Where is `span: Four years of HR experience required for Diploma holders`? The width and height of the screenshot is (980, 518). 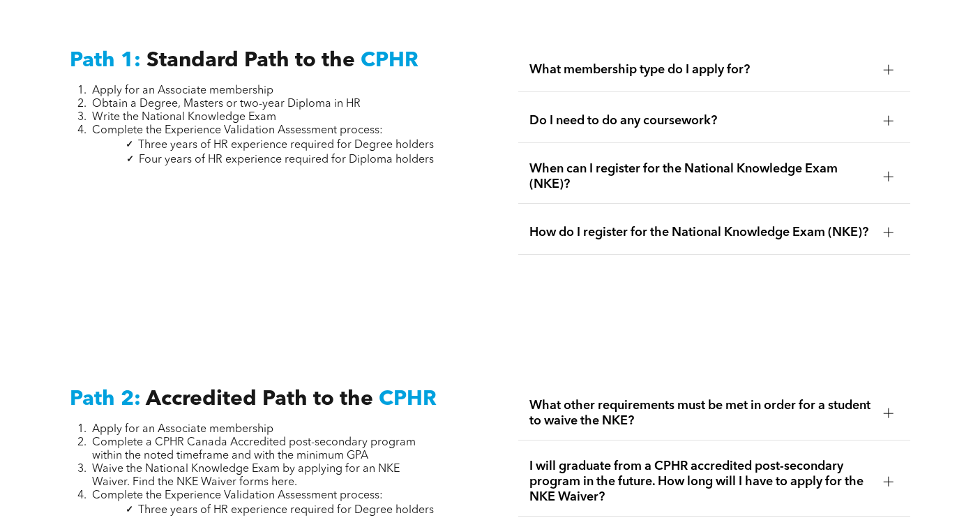 span: Four years of HR experience required for Diploma holders is located at coordinates (286, 160).